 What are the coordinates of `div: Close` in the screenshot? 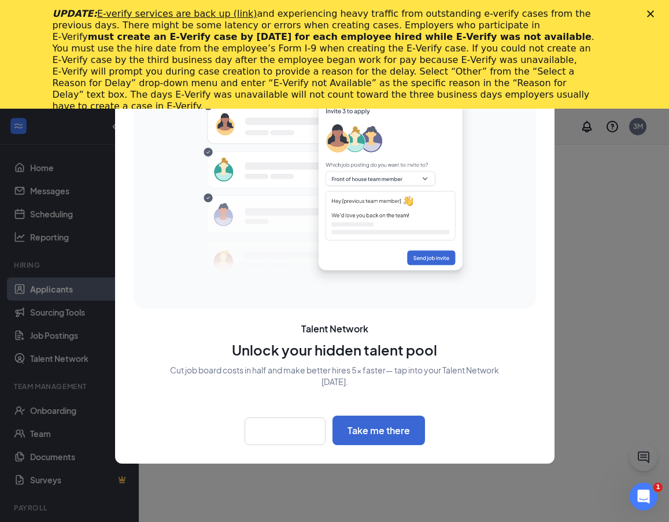 It's located at (652, 14).